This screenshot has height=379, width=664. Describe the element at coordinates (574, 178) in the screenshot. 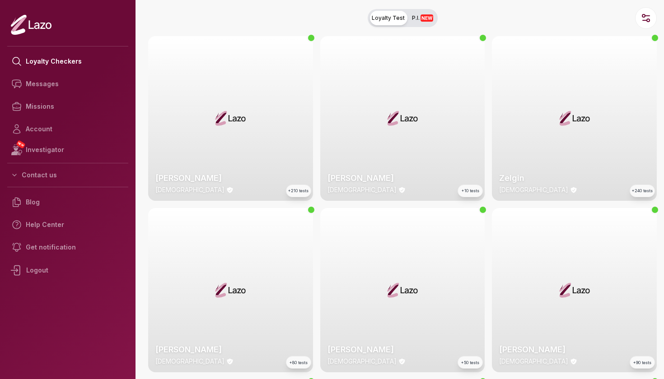

I see `h2: Zelgin` at that location.